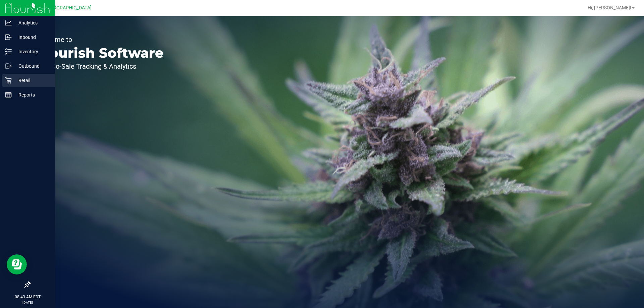 This screenshot has width=644, height=308. Describe the element at coordinates (8, 52) in the screenshot. I see `inline-svg: Inventory` at that location.